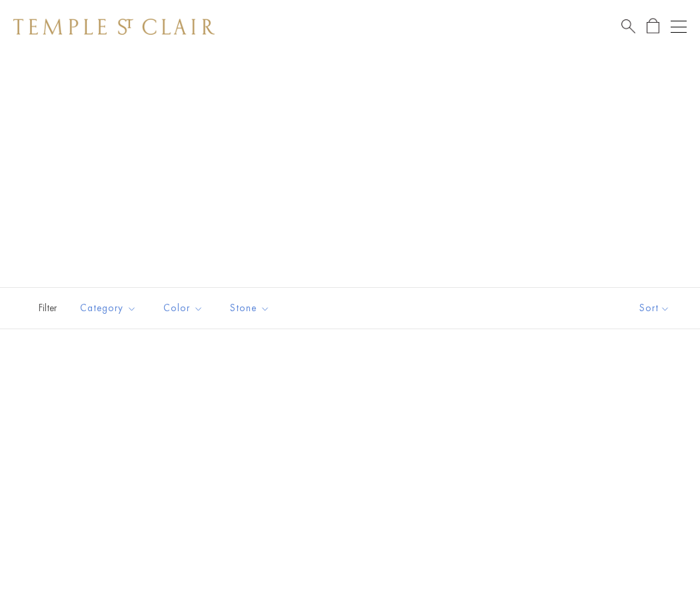 This screenshot has height=593, width=700. I want to click on span: Stone, so click(251, 308).